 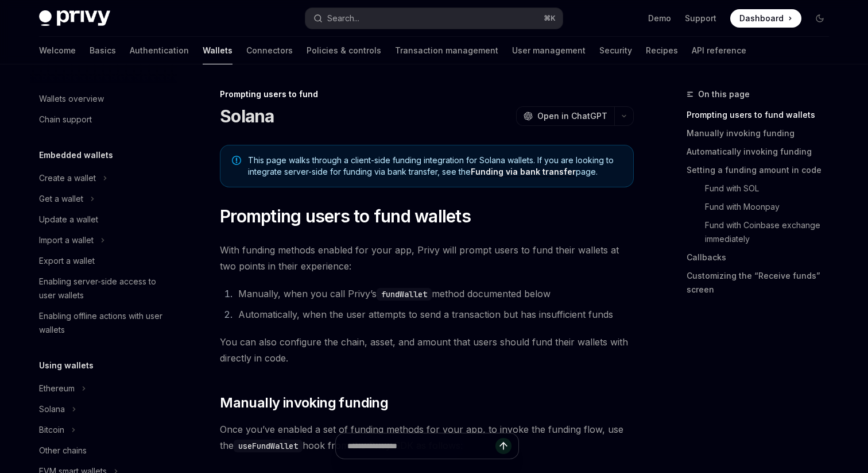 What do you see at coordinates (724, 94) in the screenshot?
I see `span: On this page` at bounding box center [724, 94].